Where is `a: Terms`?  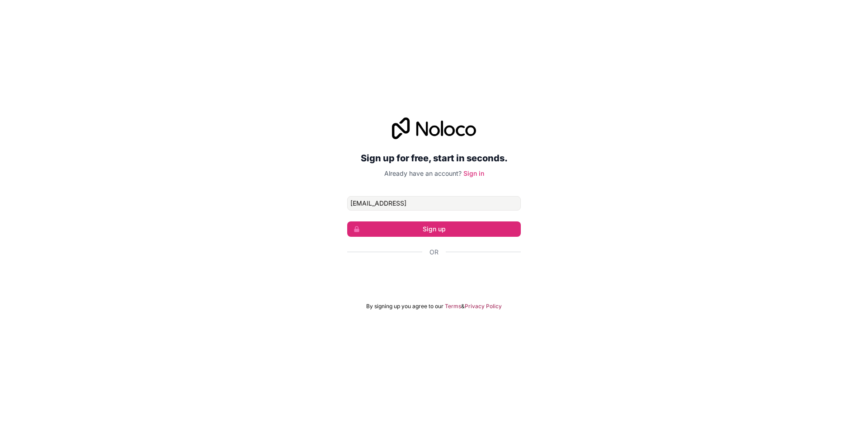
a: Terms is located at coordinates (453, 306).